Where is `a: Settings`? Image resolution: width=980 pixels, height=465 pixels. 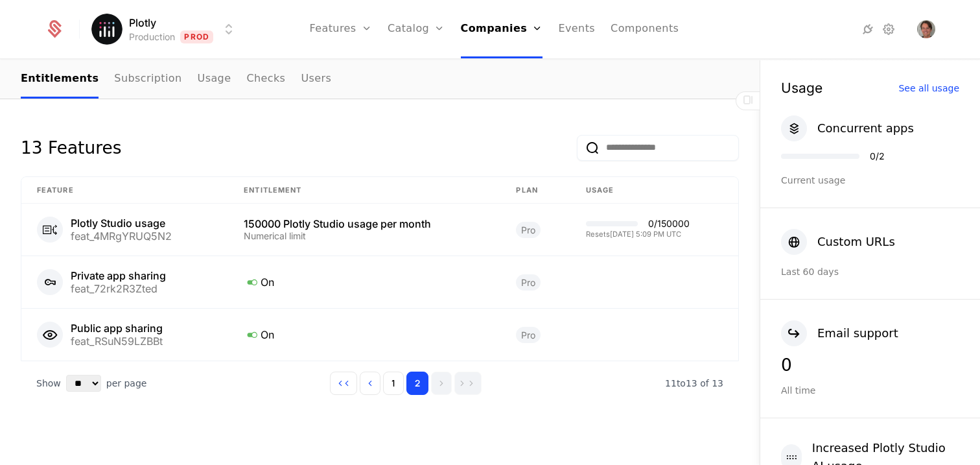 a: Settings is located at coordinates (888, 29).